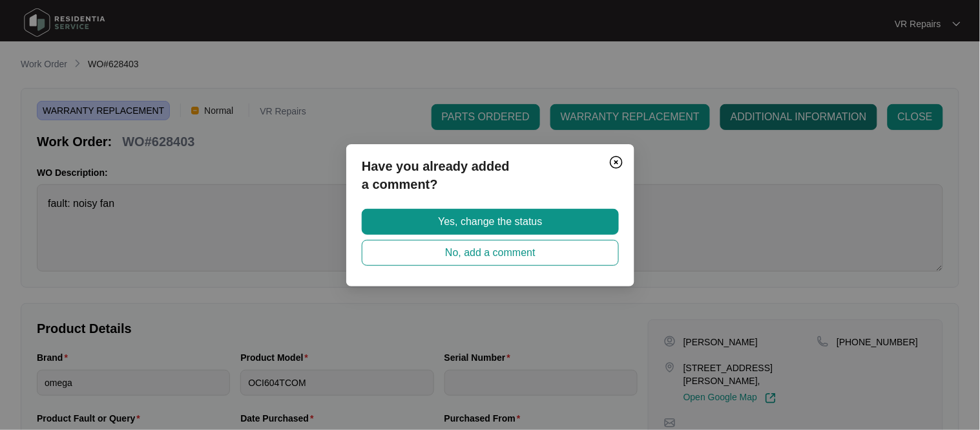 The height and width of the screenshot is (430, 980). I want to click on span: Yes, change the status, so click(490, 222).